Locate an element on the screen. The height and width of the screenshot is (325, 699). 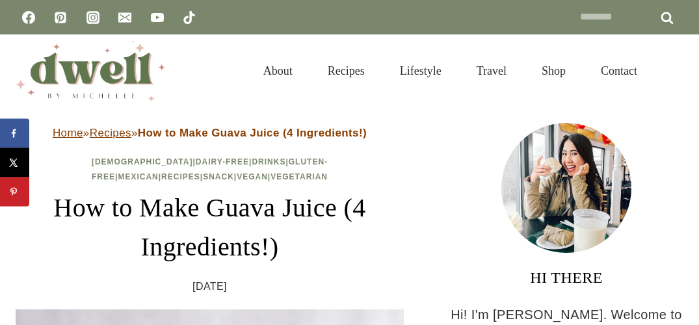
strong: How to Make Guava Juice (4 Ingredients!) is located at coordinates (252, 133).